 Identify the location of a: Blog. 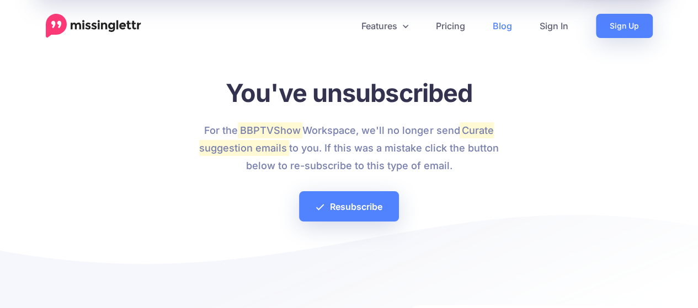
(502, 26).